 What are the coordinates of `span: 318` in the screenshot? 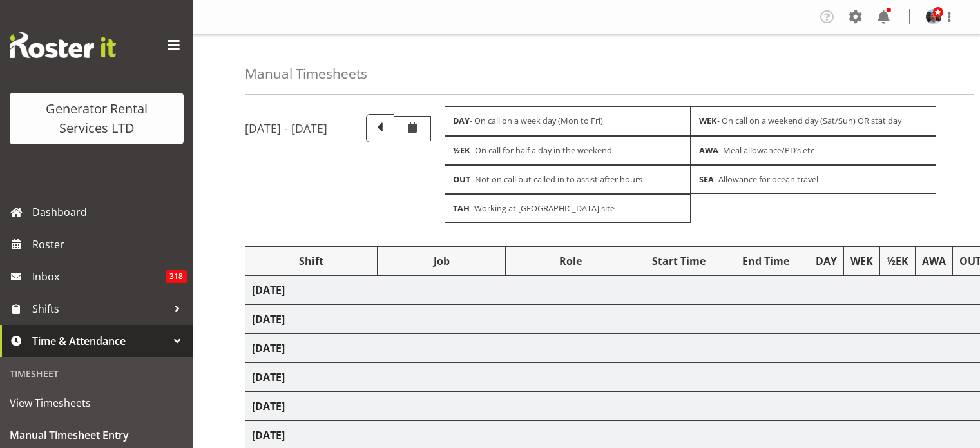 It's located at (176, 277).